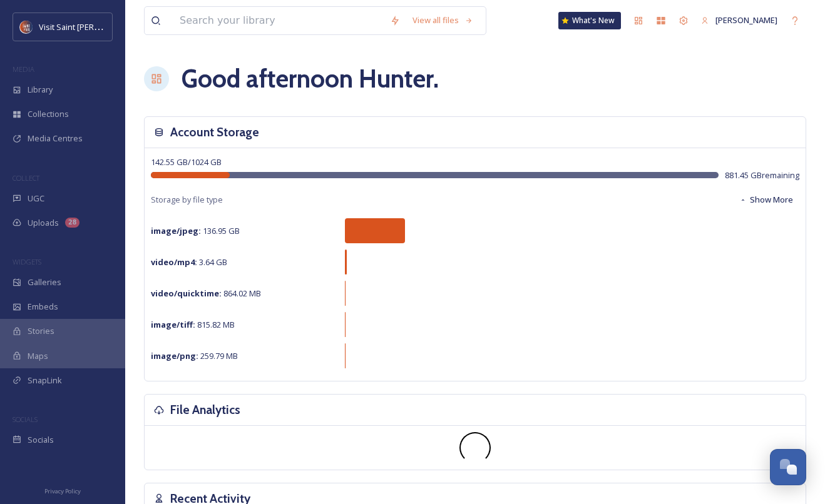 Image resolution: width=825 pixels, height=504 pixels. What do you see at coordinates (25, 178) in the screenshot?
I see `span: COLLECT` at bounding box center [25, 178].